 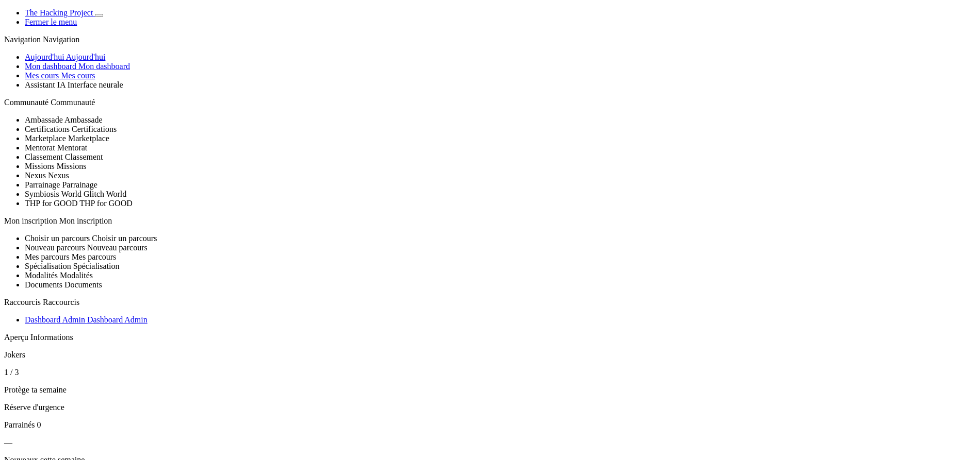 I want to click on a: The Hacking Project, so click(x=60, y=13).